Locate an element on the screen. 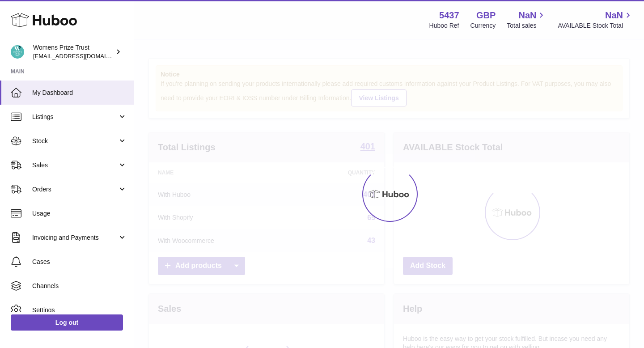  div: Currency is located at coordinates (483, 26).